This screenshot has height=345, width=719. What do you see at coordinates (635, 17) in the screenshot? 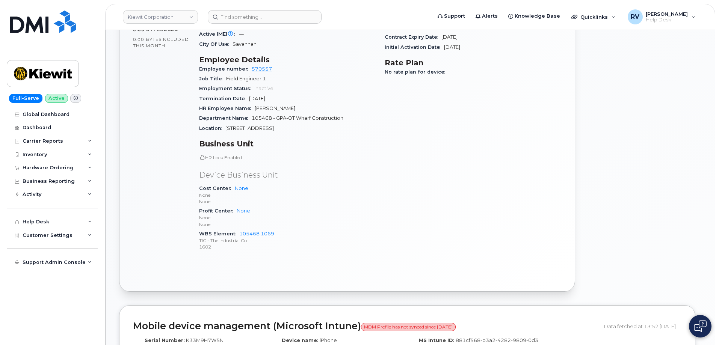
I see `span: RV` at bounding box center [635, 17].